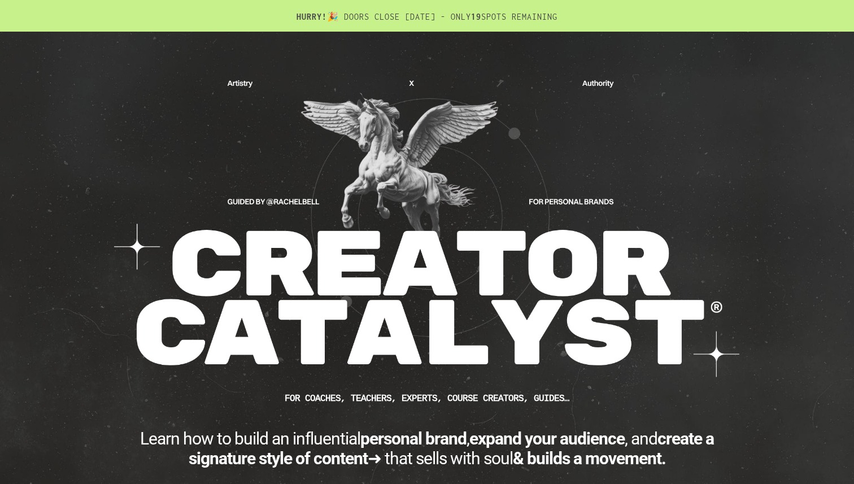 This screenshot has width=854, height=484. Describe the element at coordinates (547, 438) in the screenshot. I see `b: expand your audience` at that location.